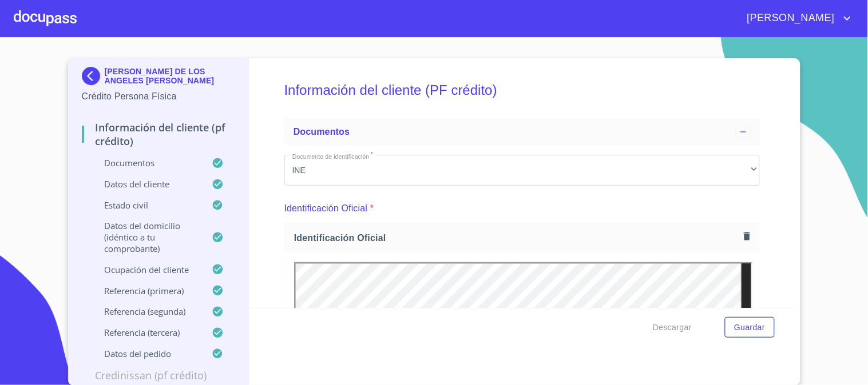 This screenshot has width=868, height=385. I want to click on p: Datos del domicilio (idéntico a tu comprobante), so click(147, 237).